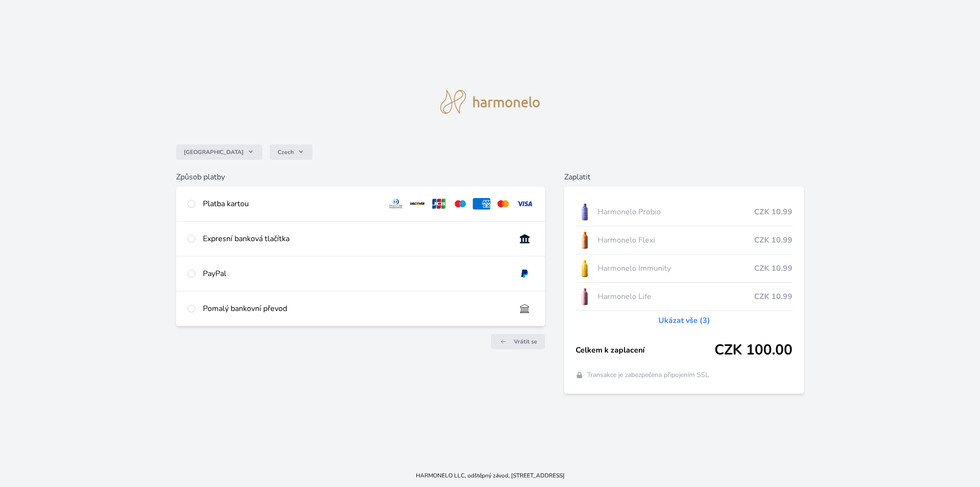 The image size is (980, 487). What do you see at coordinates (525, 204) in the screenshot?
I see `img: visa.svg` at bounding box center [525, 204].